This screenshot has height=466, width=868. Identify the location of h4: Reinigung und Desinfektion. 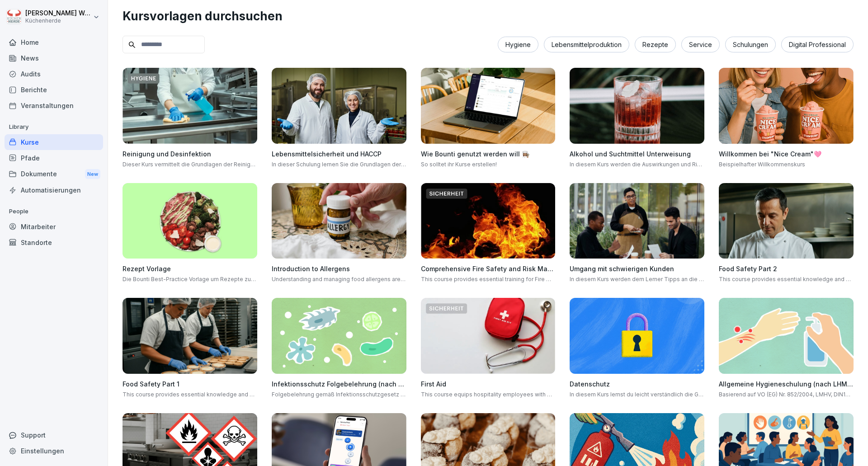
(189, 154).